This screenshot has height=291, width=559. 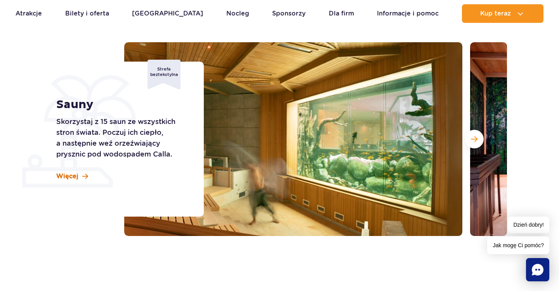 What do you see at coordinates (237, 14) in the screenshot?
I see `a: Nocleg` at bounding box center [237, 14].